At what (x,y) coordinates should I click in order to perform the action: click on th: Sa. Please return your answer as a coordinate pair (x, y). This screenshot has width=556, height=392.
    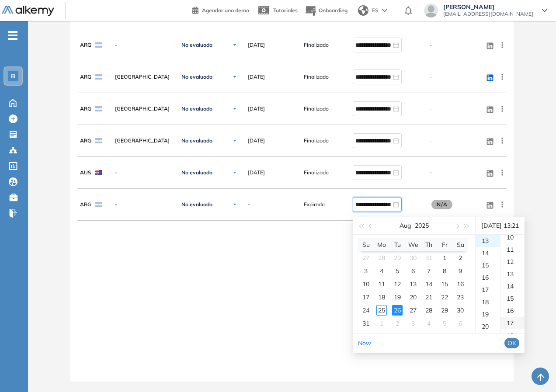
    Looking at the image, I should click on (460, 244).